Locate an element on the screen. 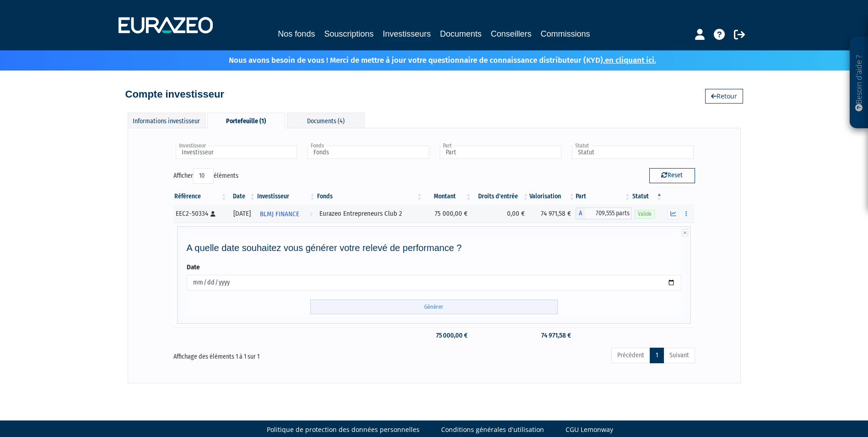 The width and height of the screenshot is (868, 437). th: Statut : activer pour trier la colonne par ordre d&eacute;croissant is located at coordinates (648, 196).